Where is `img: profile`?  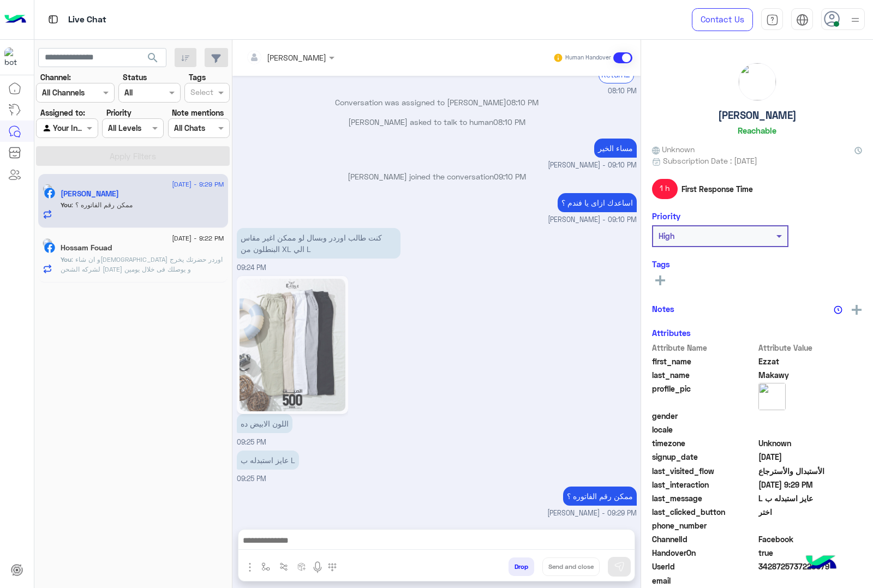 img: profile is located at coordinates (855, 20).